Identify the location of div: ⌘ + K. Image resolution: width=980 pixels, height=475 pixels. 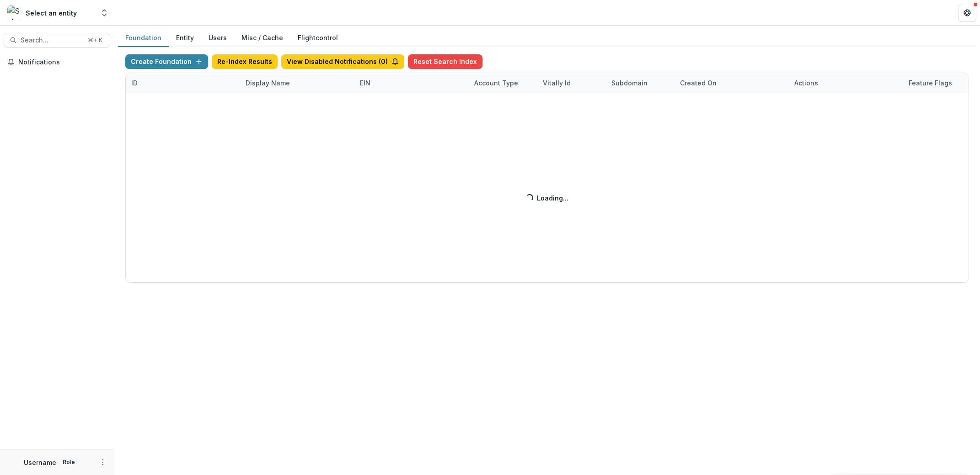
(95, 40).